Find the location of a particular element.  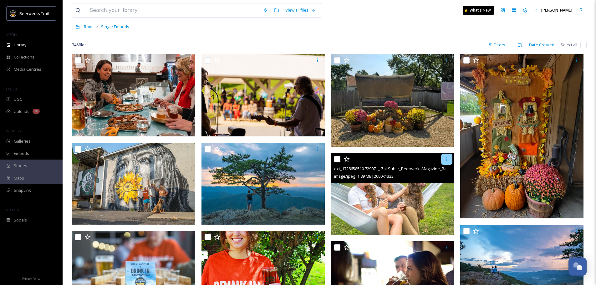

span: Select all is located at coordinates (569, 45).